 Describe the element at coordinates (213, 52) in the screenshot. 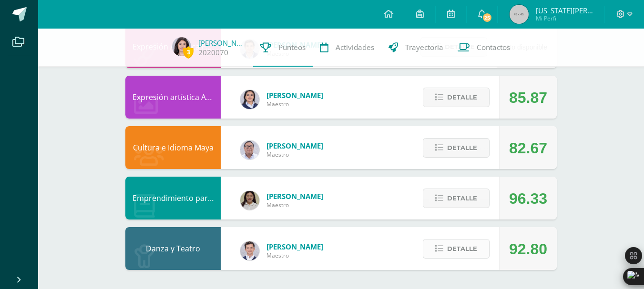

I see `a: 2020070` at that location.